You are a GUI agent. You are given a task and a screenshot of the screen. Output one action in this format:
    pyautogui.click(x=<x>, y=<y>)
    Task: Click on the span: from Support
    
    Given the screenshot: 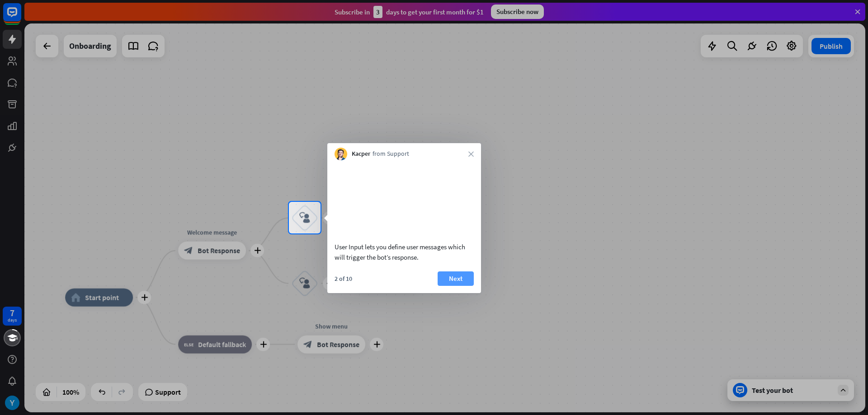 What is the action you would take?
    pyautogui.click(x=391, y=154)
    